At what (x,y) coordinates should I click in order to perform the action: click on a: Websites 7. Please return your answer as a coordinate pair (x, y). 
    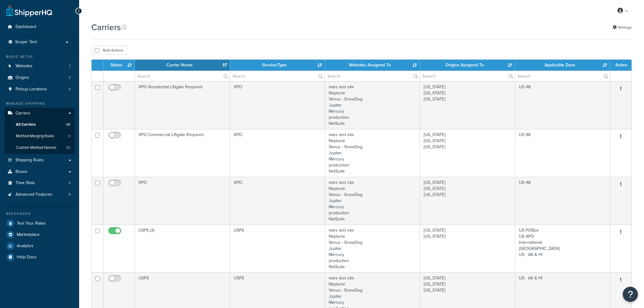
    Looking at the image, I should click on (40, 66).